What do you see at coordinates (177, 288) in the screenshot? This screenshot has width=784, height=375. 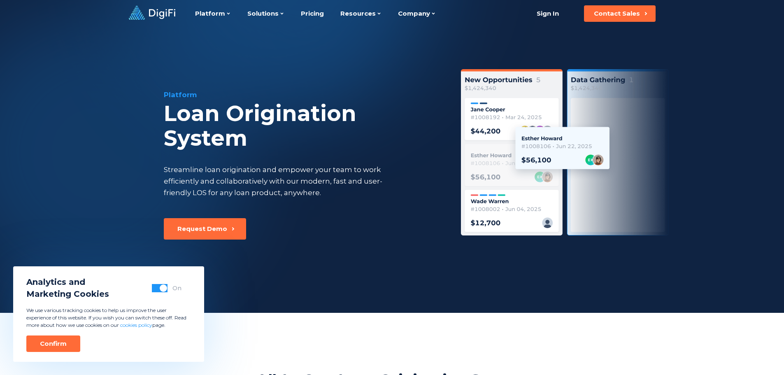 I see `div: On` at bounding box center [177, 288].